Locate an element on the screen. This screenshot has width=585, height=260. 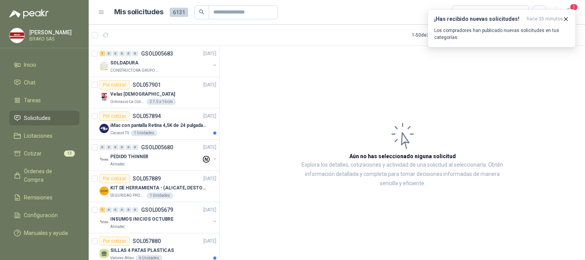
span: Remisiones is located at coordinates (38, 198).